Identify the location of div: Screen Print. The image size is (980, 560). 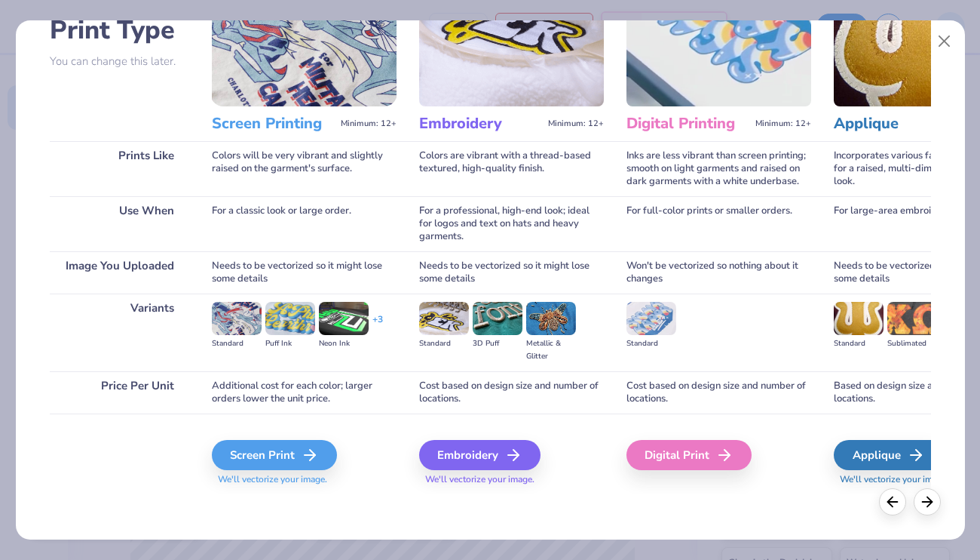
(275, 455).